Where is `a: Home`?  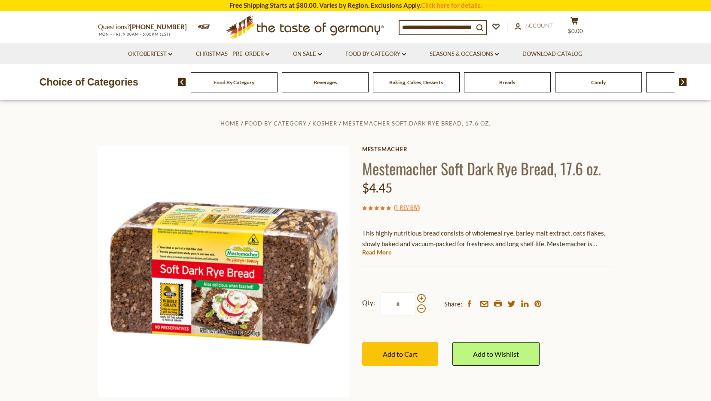
a: Home is located at coordinates (230, 123).